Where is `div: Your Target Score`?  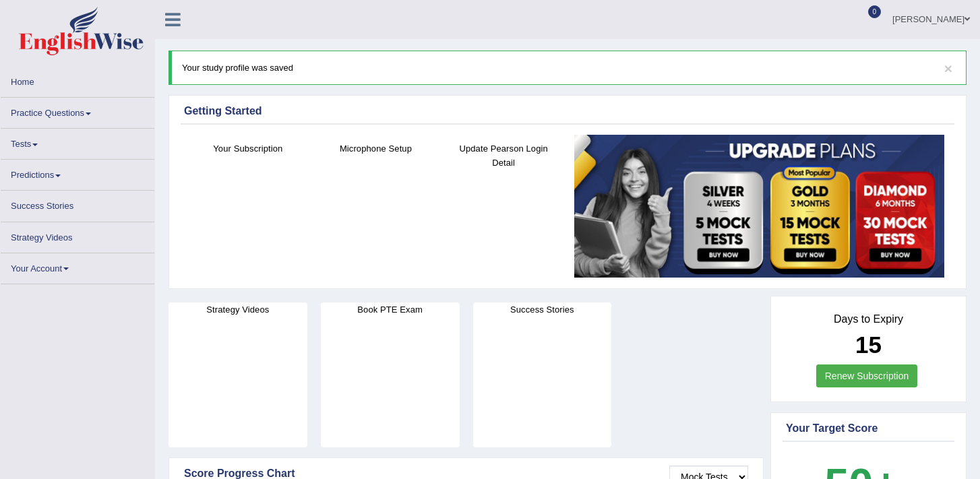 div: Your Target Score is located at coordinates (868, 428).